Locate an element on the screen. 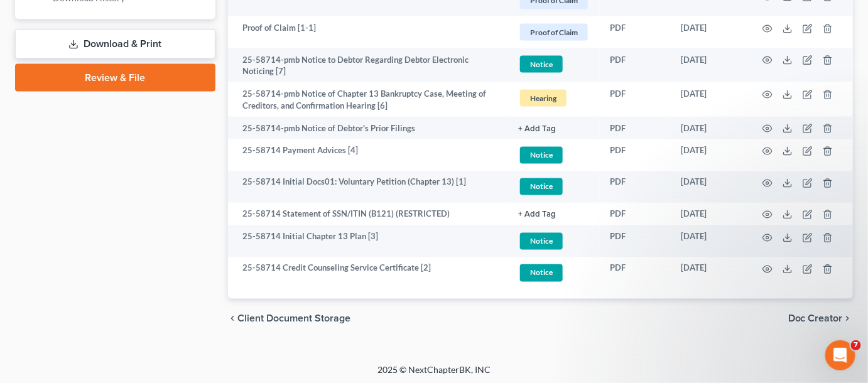 This screenshot has height=383, width=868. span: Proof of Claim is located at coordinates (554, 32).